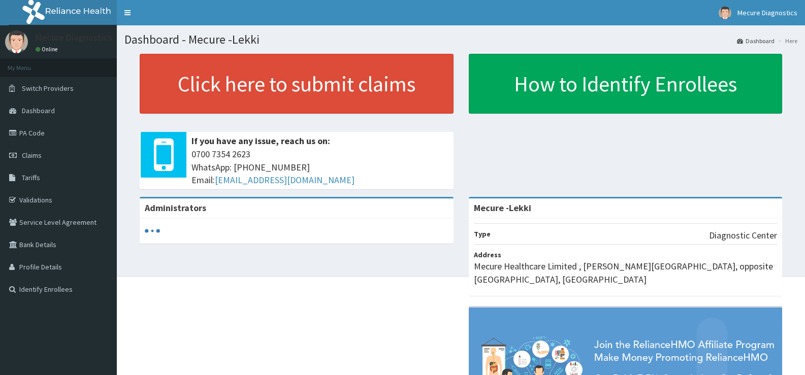 Image resolution: width=805 pixels, height=375 pixels. What do you see at coordinates (48, 88) in the screenshot?
I see `span: Switch Providers` at bounding box center [48, 88].